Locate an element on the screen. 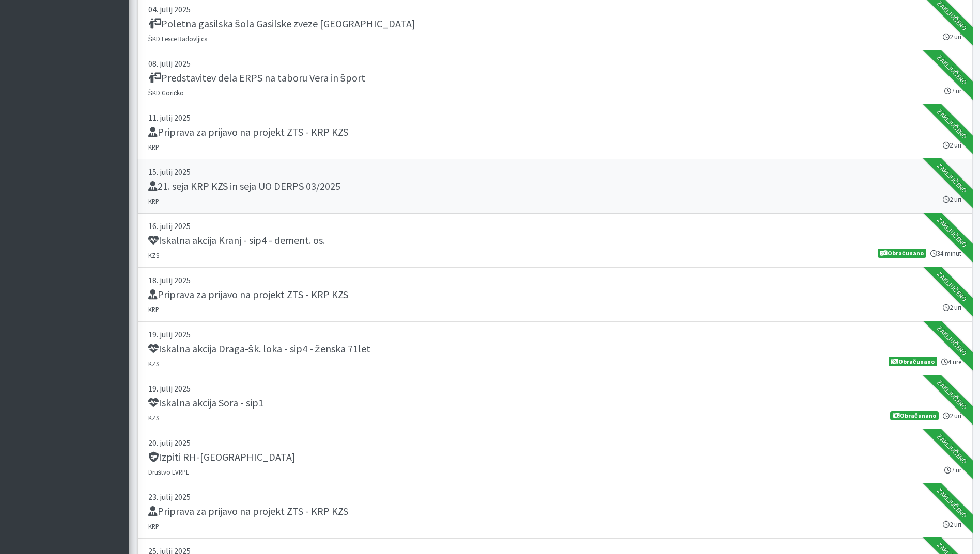 This screenshot has width=980, height=554. a: 08. julij 2025 Predstavitev dela ERPS na taboru Vera in šport ŠKD Goričko 7 ur Zaključeno is located at coordinates (554, 78).